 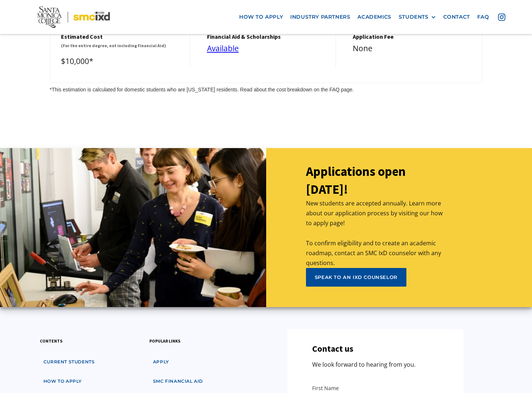 I want to click on a: Academics, so click(x=374, y=17).